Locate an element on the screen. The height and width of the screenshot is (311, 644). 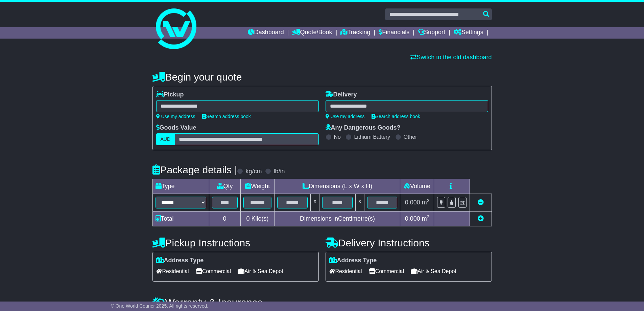
td: Volume is located at coordinates (417, 187).